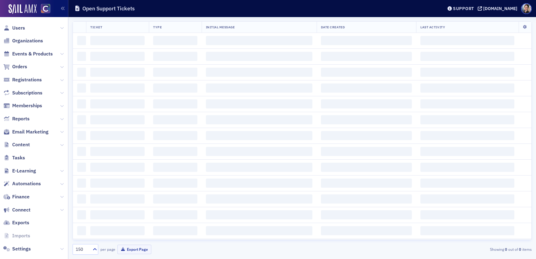 The image size is (536, 259). What do you see at coordinates (19, 28) in the screenshot?
I see `span: Users` at bounding box center [19, 28].